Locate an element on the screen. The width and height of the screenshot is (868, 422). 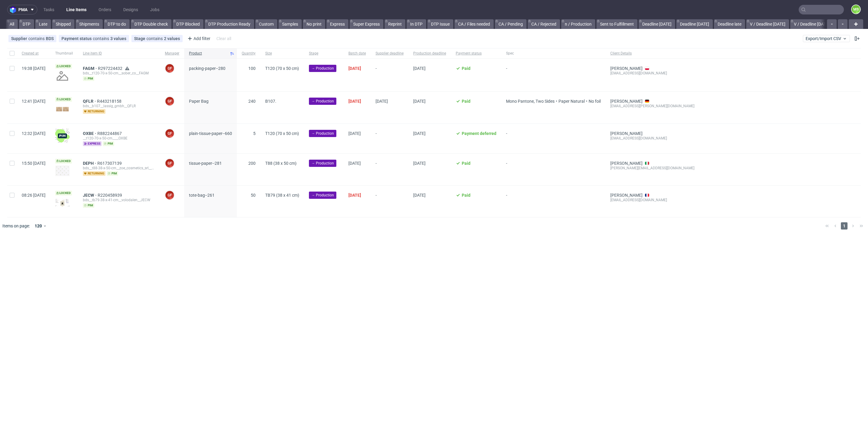
div: bds__t88-38-x-50-cm__zoe_cosmetics_srl__DEPH is located at coordinates (119, 168).